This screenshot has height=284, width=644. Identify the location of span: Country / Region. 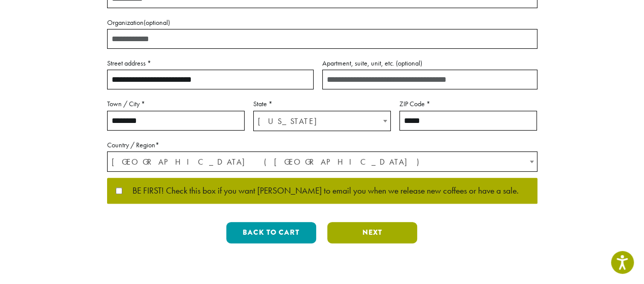
(322, 162).